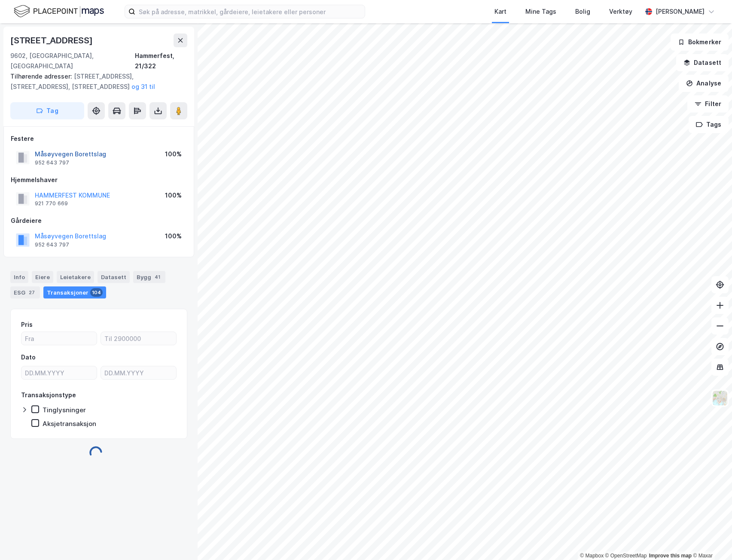 This screenshot has height=560, width=732. Describe the element at coordinates (59, 339) in the screenshot. I see `input: Fra` at that location.